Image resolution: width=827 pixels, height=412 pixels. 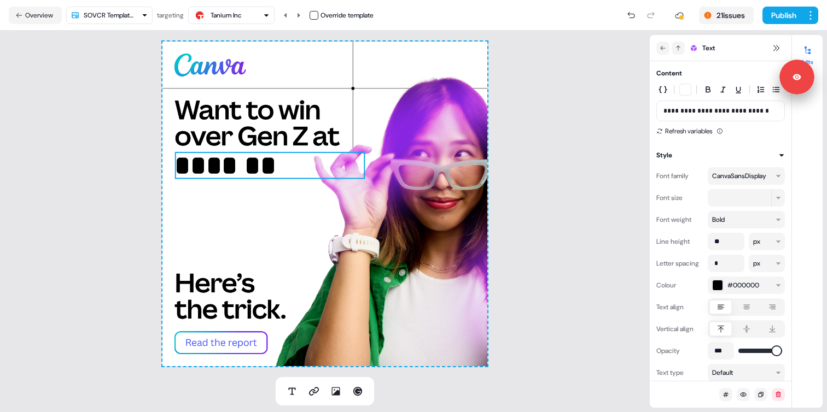 I want to click on button: CanvaSansDisplay, so click(x=746, y=176).